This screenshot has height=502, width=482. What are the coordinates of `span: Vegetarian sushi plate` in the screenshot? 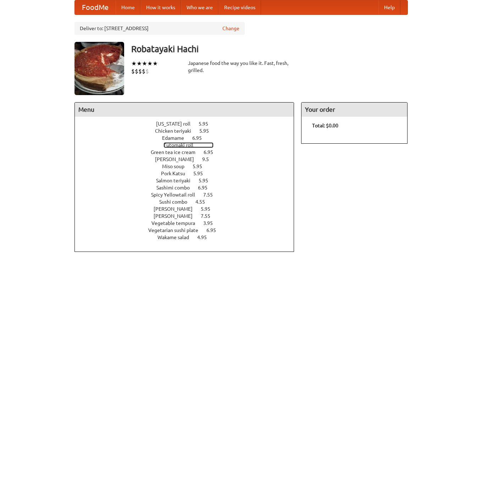 It's located at (177, 230).